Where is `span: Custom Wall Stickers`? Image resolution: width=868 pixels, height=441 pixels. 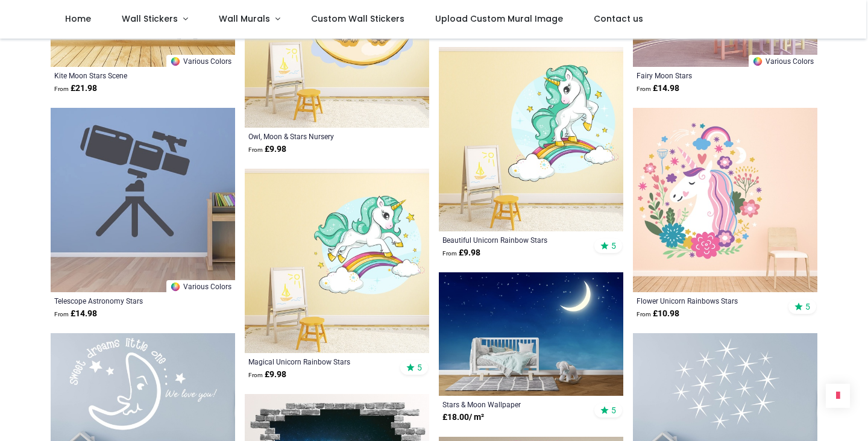 span: Custom Wall Stickers is located at coordinates (357, 18).